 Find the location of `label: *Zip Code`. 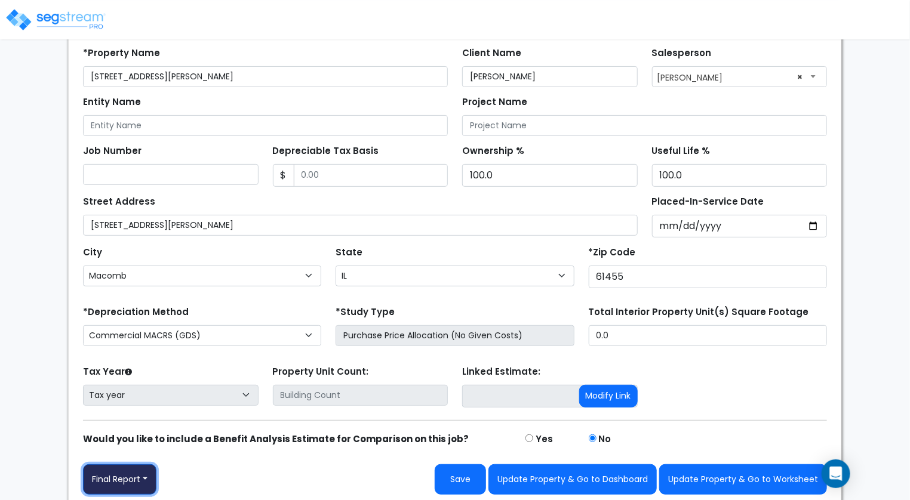

label: *Zip Code is located at coordinates (612, 253).